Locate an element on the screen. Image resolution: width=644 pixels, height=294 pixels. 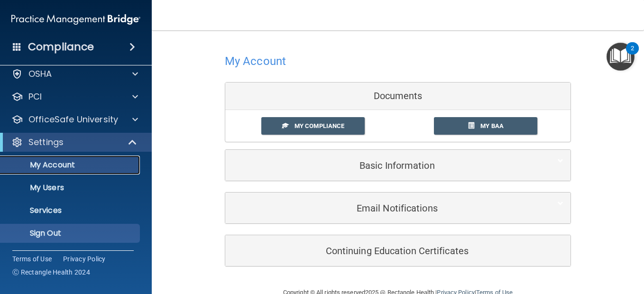
h4: Compliance is located at coordinates (61, 47).